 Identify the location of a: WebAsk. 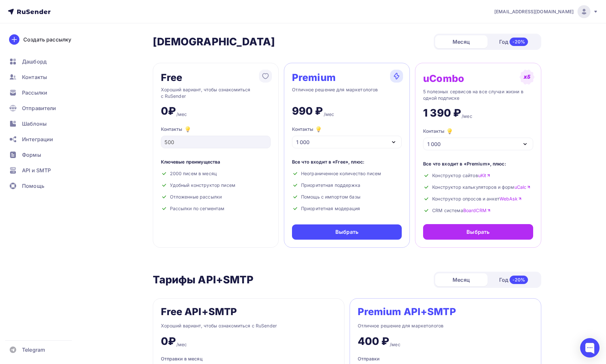
(510, 199).